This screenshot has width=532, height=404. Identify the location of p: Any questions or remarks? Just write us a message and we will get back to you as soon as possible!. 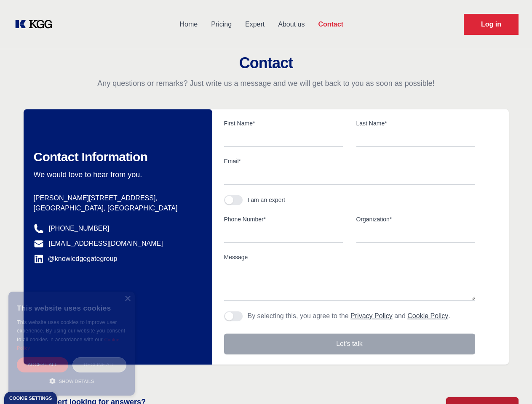
(266, 83).